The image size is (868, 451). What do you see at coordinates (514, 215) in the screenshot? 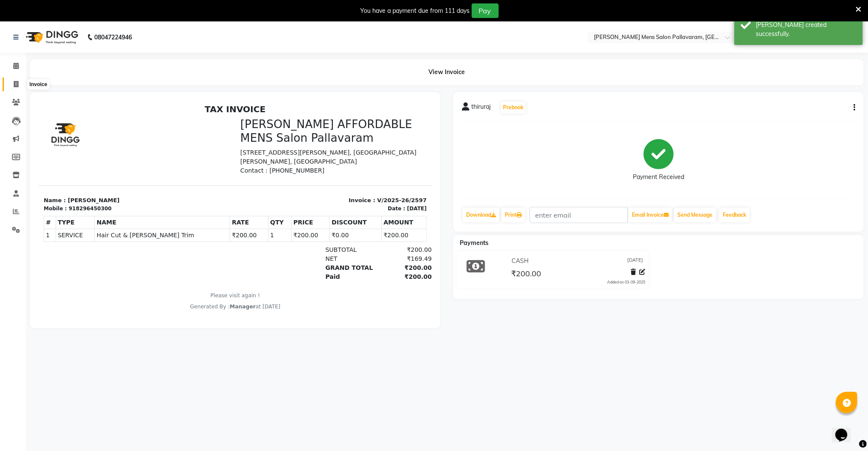
I see `a: Print` at bounding box center [514, 215].